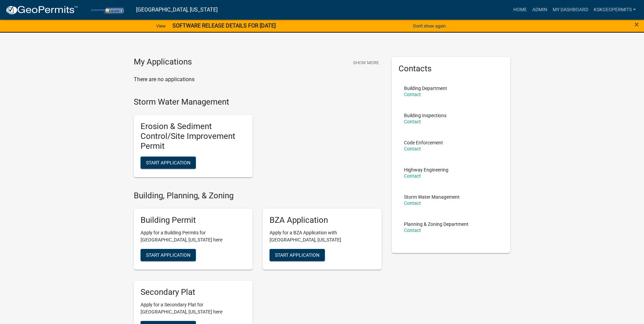  I want to click on button: Show More, so click(366, 63).